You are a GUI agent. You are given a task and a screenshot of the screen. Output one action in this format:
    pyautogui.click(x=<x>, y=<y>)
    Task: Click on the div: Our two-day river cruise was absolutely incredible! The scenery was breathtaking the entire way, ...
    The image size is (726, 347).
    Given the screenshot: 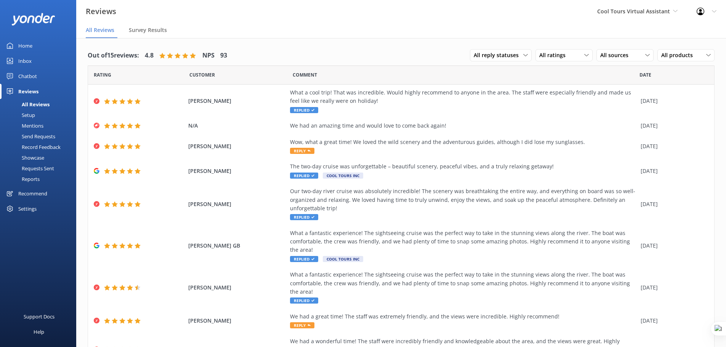 What is the action you would take?
    pyautogui.click(x=463, y=200)
    